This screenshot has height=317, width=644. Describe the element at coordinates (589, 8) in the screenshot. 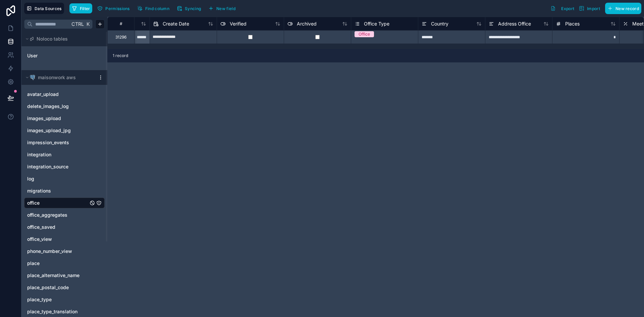

I see `button: Import` at that location.